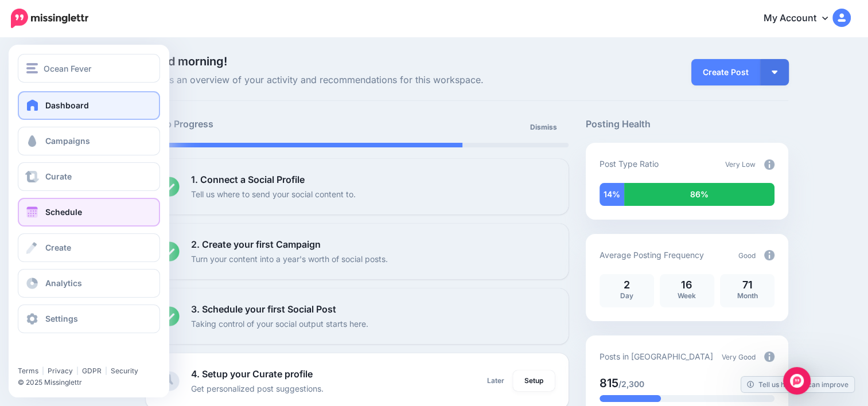 The width and height of the screenshot is (868, 406). Describe the element at coordinates (797, 381) in the screenshot. I see `div: Open Intercom Messenger` at that location.